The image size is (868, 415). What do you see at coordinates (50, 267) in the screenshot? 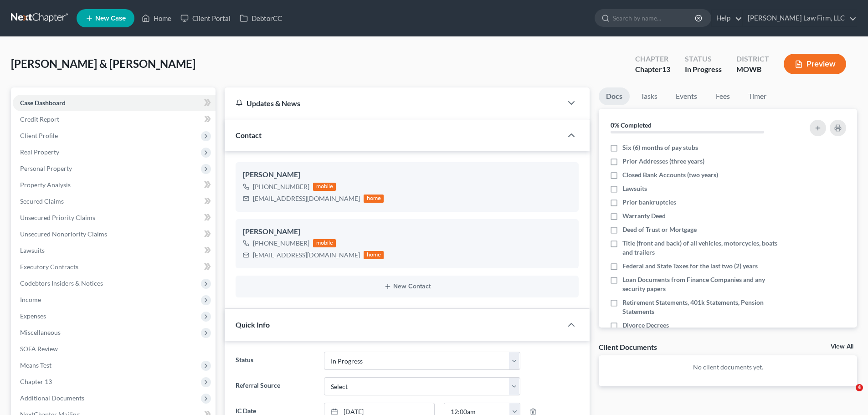
I see `span: Executory Contracts` at bounding box center [50, 267].